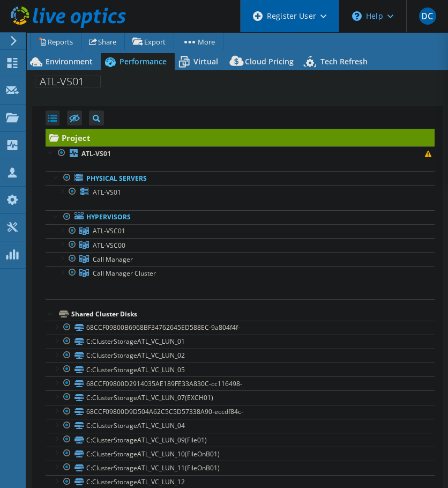  I want to click on h1: ATL-VS01, so click(67, 82).